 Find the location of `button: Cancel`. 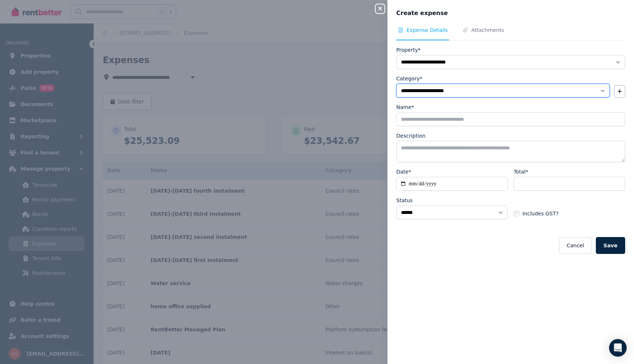

button: Cancel is located at coordinates (575, 245).